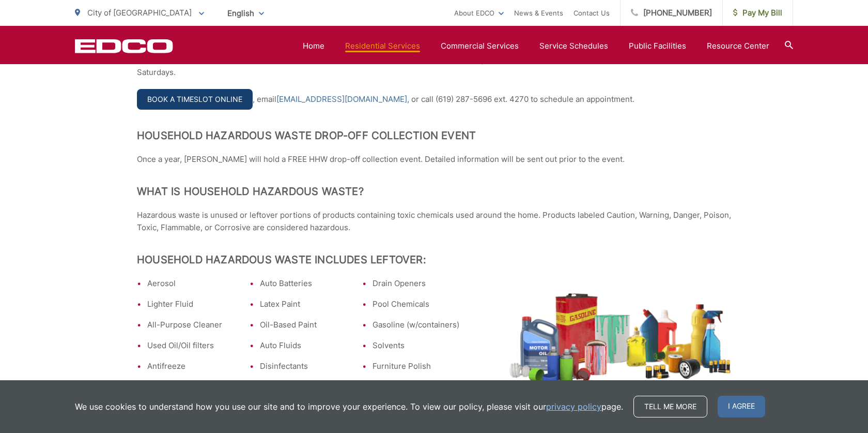  What do you see at coordinates (303, 345) in the screenshot?
I see `li: Auto Fluids` at bounding box center [303, 345].